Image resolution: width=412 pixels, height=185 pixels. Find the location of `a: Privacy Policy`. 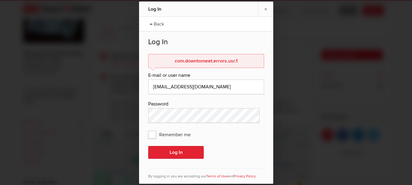

a: Privacy Policy is located at coordinates (244, 176).